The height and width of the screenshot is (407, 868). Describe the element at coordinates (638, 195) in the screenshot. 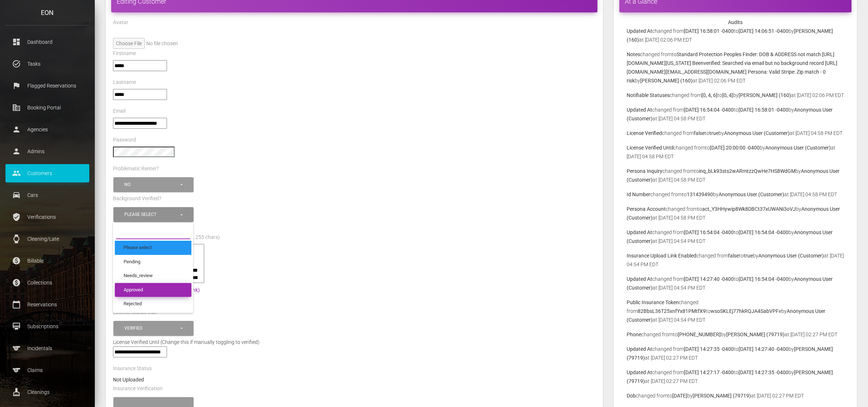

I see `b: Id Number` at that location.